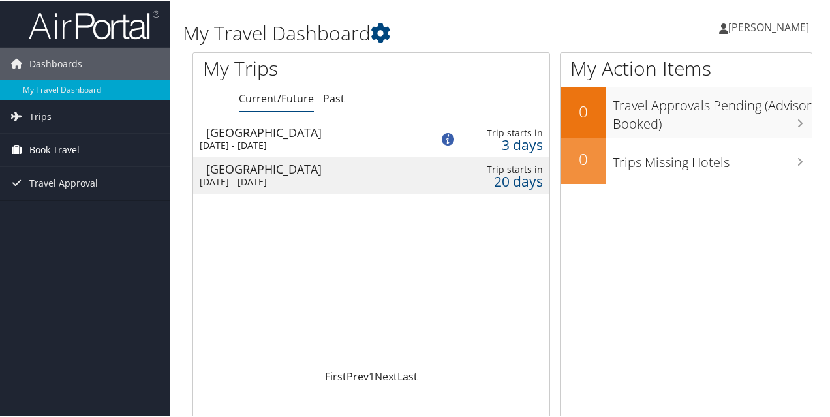  What do you see at coordinates (335, 375) in the screenshot?
I see `a: First` at bounding box center [335, 375].